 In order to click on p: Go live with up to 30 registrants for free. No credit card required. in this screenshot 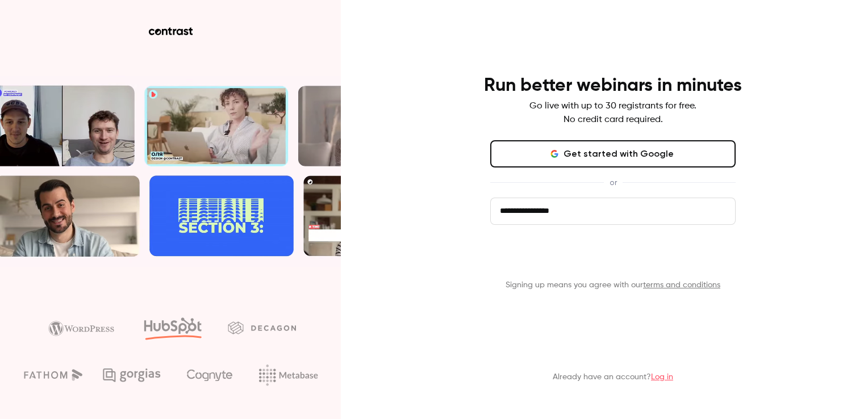, I will do `click(612, 113)`.